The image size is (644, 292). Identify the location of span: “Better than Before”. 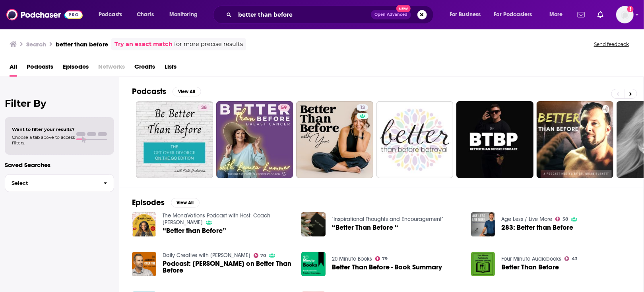
(195, 231).